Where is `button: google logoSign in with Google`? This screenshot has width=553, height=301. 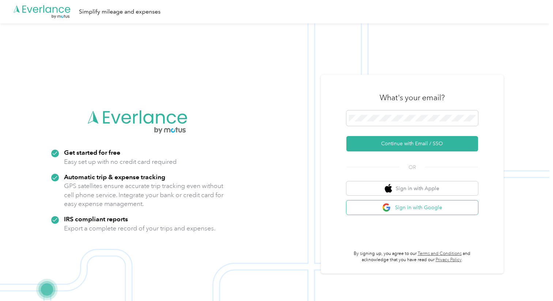
button: google logoSign in with Google is located at coordinates (412, 207).